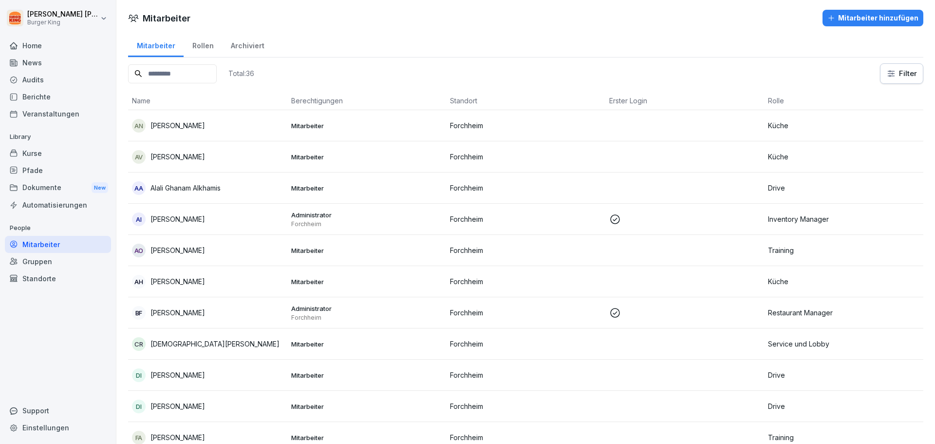  What do you see at coordinates (207, 101) in the screenshot?
I see `th: Name` at bounding box center [207, 101].